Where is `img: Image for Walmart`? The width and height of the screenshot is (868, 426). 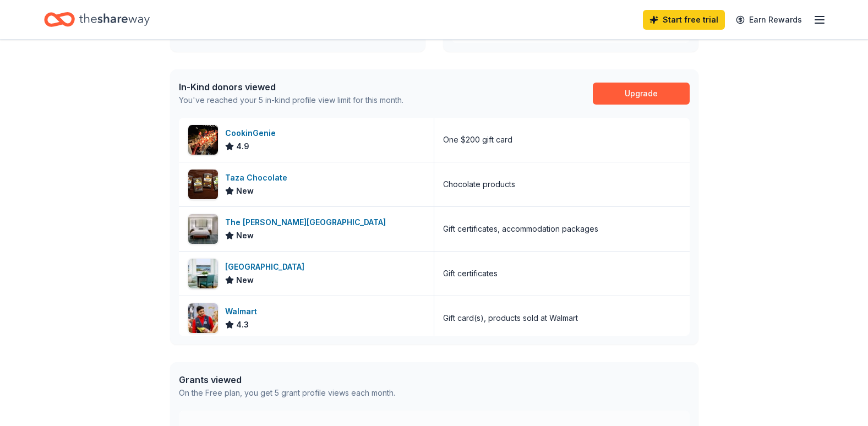 img: Image for Walmart is located at coordinates (203, 318).